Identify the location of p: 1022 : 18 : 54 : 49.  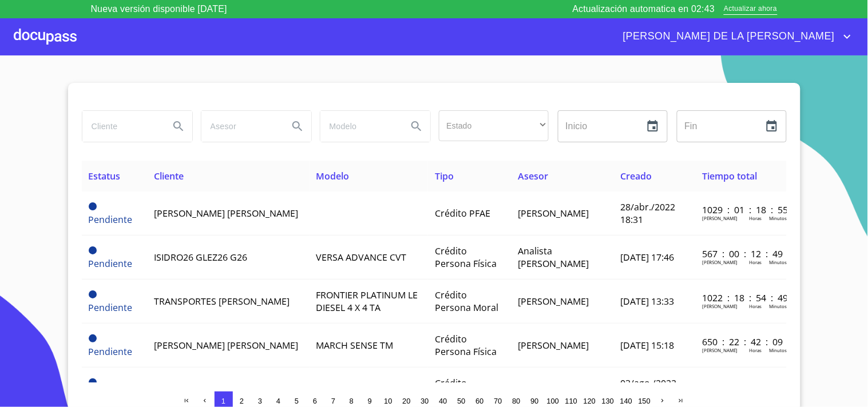
(740, 298).